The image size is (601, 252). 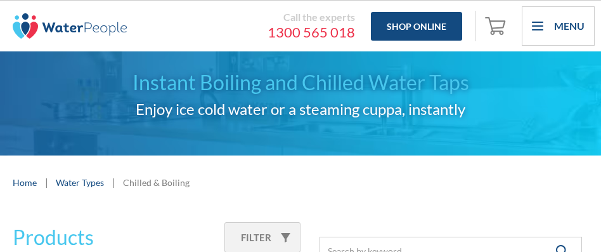 I want to click on div: Filter, so click(x=256, y=237).